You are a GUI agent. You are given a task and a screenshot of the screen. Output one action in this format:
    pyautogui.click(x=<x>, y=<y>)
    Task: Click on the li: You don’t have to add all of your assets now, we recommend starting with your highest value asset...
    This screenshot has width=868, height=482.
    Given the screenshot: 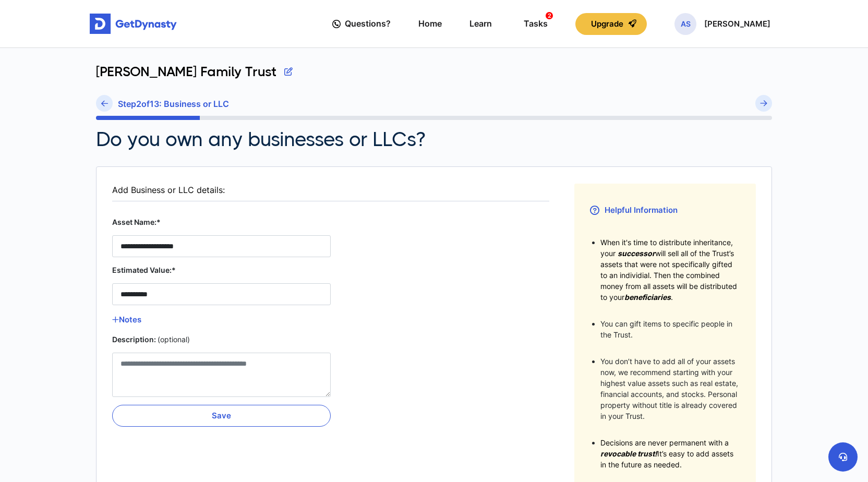 What is the action you would take?
    pyautogui.click(x=670, y=389)
    